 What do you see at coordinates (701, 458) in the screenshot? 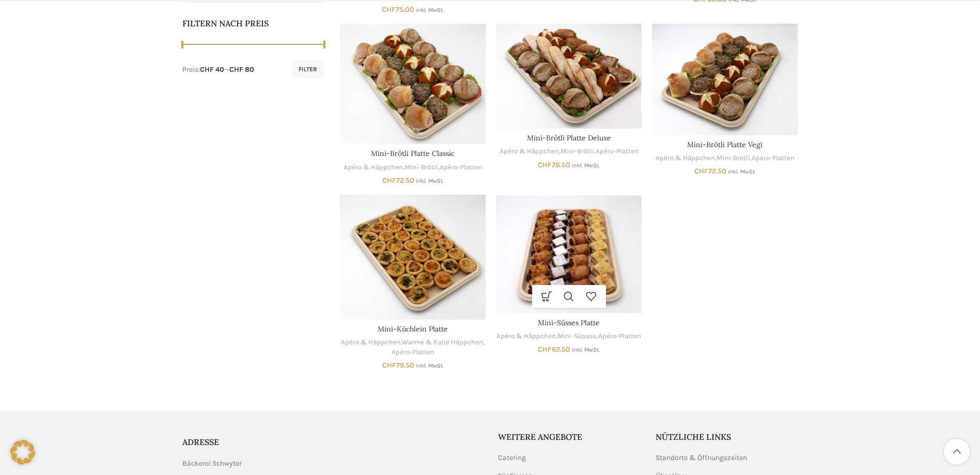
I see `a: Standorte & Öffnungszeiten` at bounding box center [701, 458].